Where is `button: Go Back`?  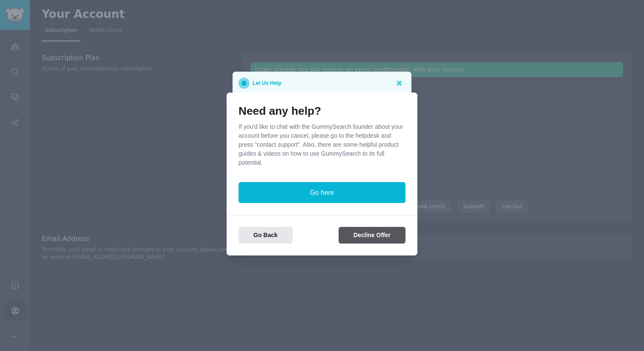
button: Go Back is located at coordinates (265, 235).